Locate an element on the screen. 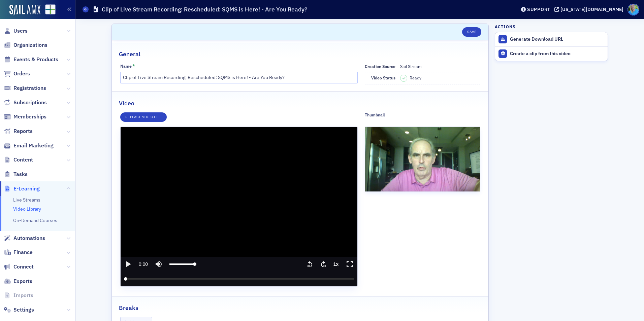  span: Content is located at coordinates (23, 160).